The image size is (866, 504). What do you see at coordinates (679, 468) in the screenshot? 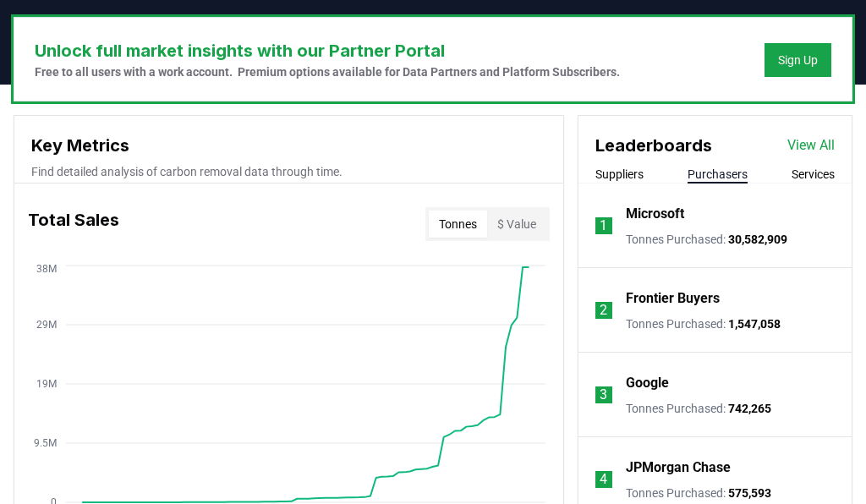
I see `p: JPMorgan Chase` at bounding box center [679, 468].